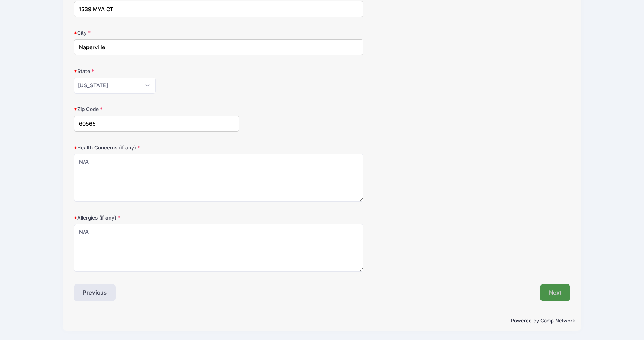 This screenshot has height=340, width=644. What do you see at coordinates (157, 147) in the screenshot?
I see `label: Health Concerns (if any)` at bounding box center [157, 147].